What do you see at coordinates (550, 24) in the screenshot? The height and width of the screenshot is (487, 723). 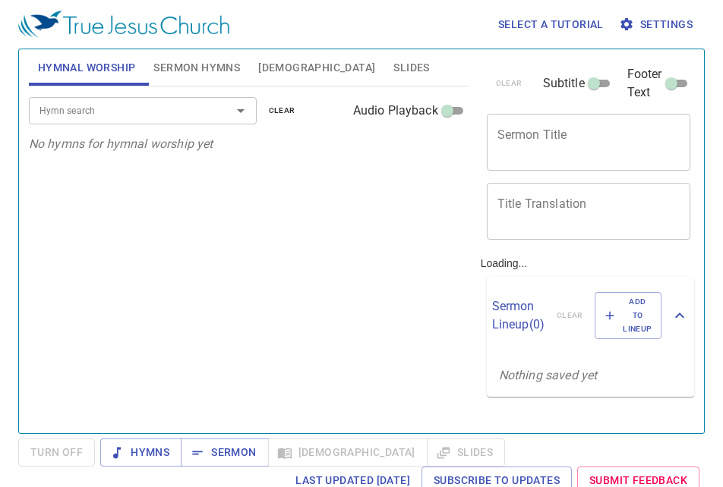 I see `button: Select a tutorial` at bounding box center [550, 24].